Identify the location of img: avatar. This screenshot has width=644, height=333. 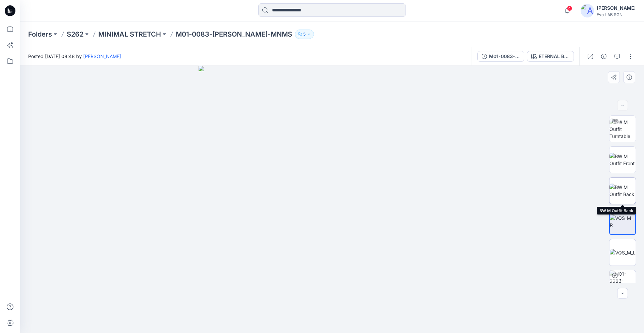
(587, 11).